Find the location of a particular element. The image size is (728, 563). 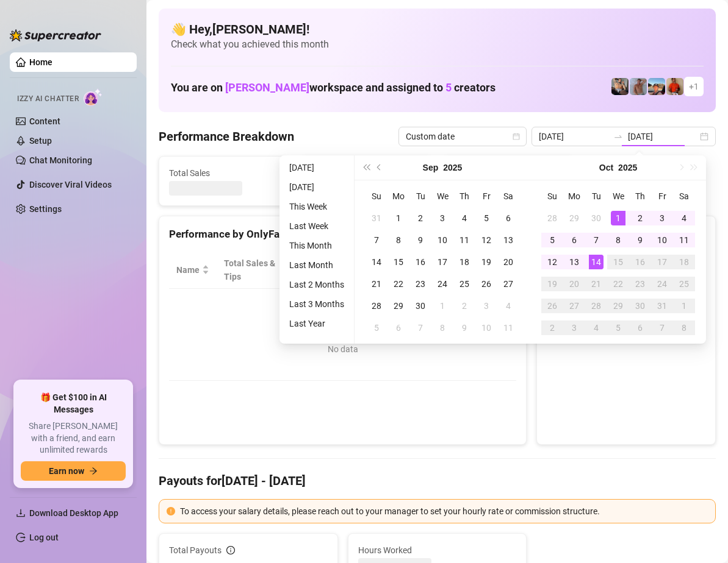

div: To access your salary details, please reach out to your manager to set your hourly rate or commis... is located at coordinates (444, 512).